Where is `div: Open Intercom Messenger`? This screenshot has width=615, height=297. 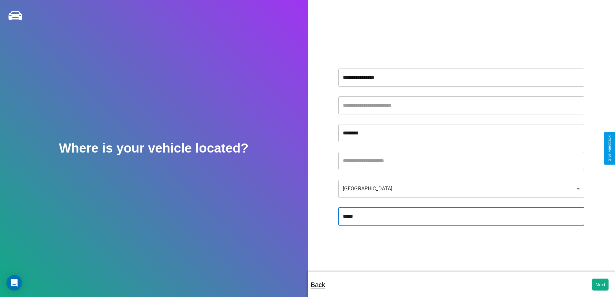
div: Open Intercom Messenger is located at coordinates (14, 282).